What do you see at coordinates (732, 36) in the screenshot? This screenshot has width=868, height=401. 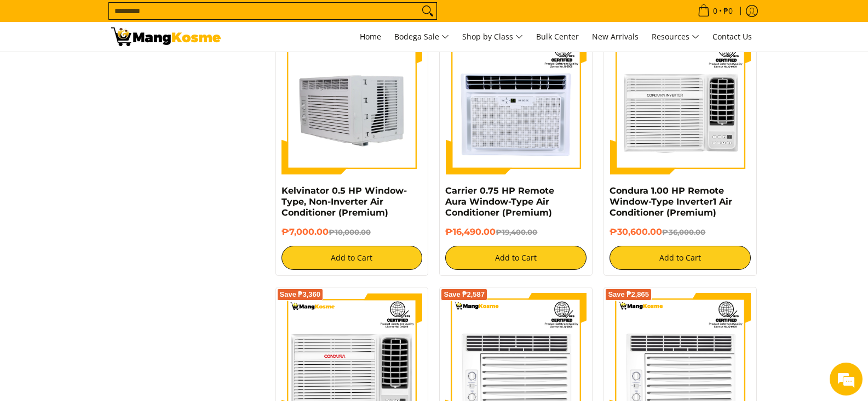 I see `span: Contact Us` at bounding box center [732, 36].